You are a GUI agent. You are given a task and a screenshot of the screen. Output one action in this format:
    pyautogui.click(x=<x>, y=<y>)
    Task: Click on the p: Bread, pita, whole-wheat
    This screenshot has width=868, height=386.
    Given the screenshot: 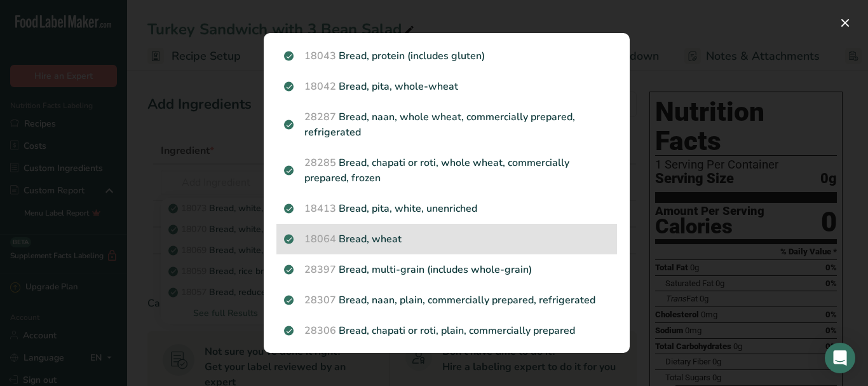 What is the action you would take?
    pyautogui.click(x=447, y=86)
    